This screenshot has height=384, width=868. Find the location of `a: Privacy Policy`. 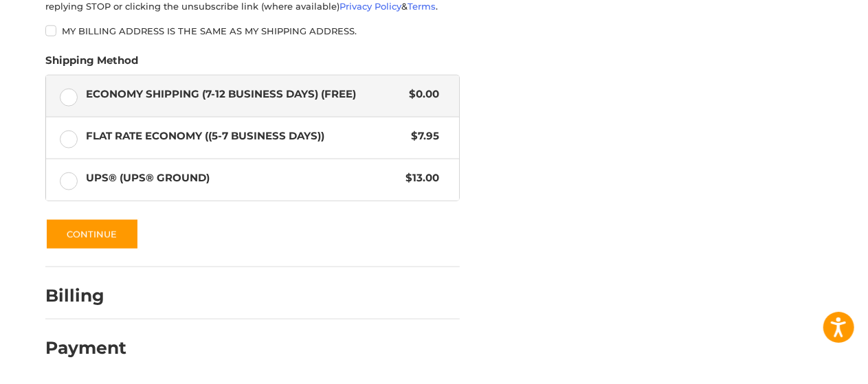

a: Privacy Policy is located at coordinates (370, 6).